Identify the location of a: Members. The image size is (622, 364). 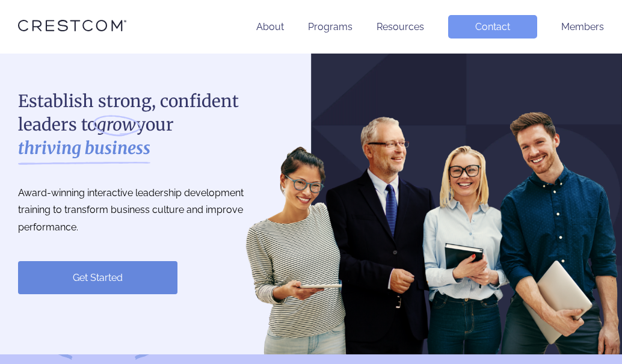
(583, 26).